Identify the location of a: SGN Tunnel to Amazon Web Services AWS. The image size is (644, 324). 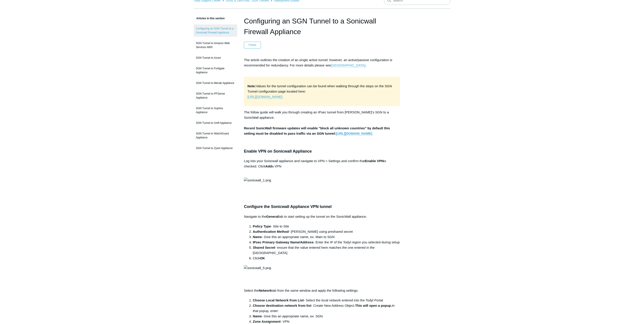
(215, 45).